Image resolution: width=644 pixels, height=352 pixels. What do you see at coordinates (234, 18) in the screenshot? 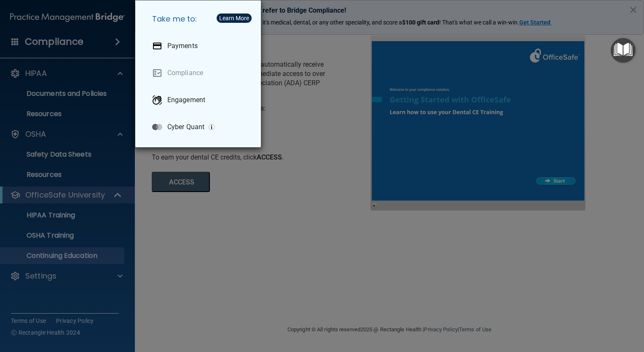
I see `div: Learn More` at bounding box center [234, 18].